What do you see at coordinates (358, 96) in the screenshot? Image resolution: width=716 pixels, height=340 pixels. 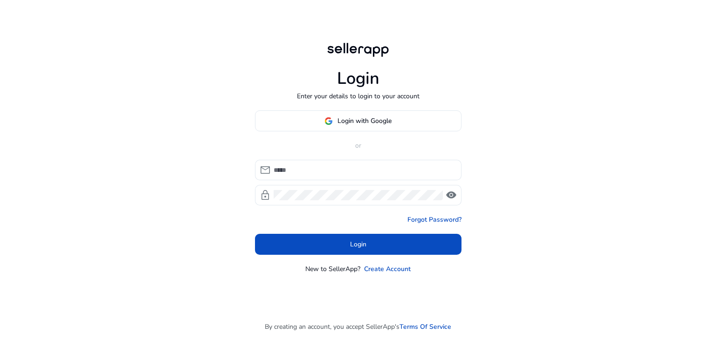 I see `p: Enter your details to login to your account` at bounding box center [358, 96].